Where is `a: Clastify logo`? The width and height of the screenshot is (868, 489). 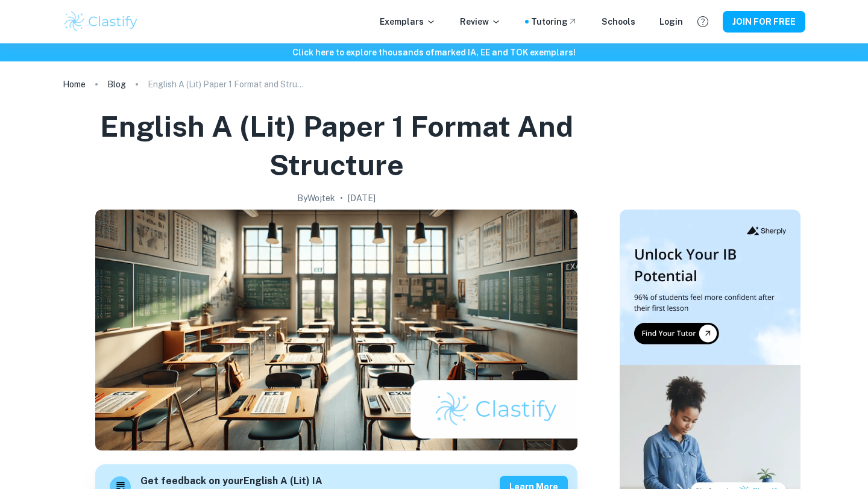 a: Clastify logo is located at coordinates (100, 21).